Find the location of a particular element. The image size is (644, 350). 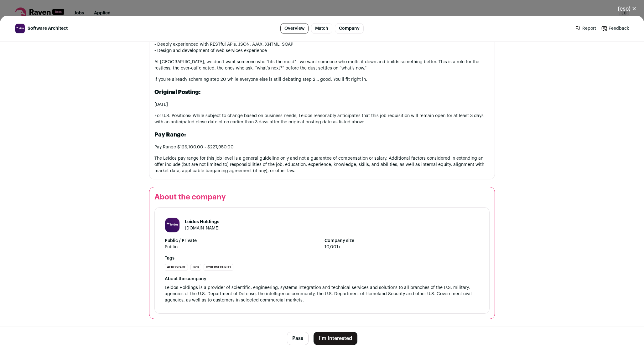

li: Aerospace is located at coordinates (176, 267).